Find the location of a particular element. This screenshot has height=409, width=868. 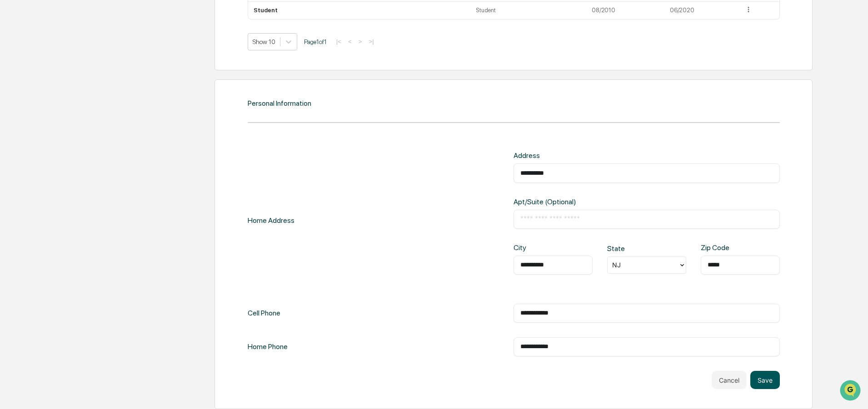

div: Zip Code is located at coordinates (718, 248).